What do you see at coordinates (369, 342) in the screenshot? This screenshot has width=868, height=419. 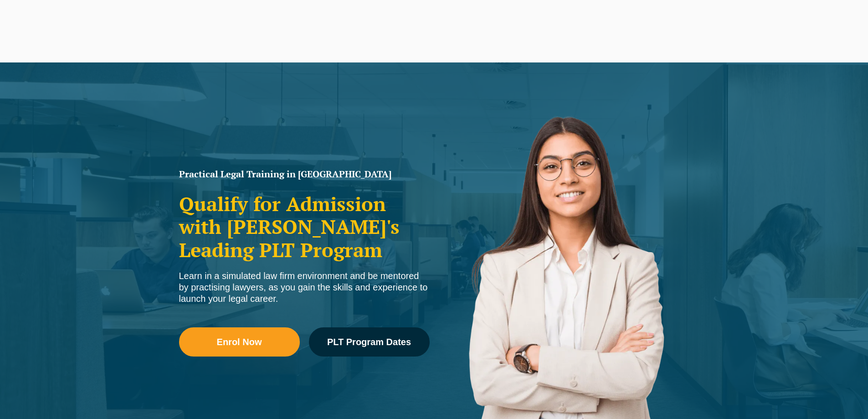 I see `span: PLT Program Dates` at bounding box center [369, 342].